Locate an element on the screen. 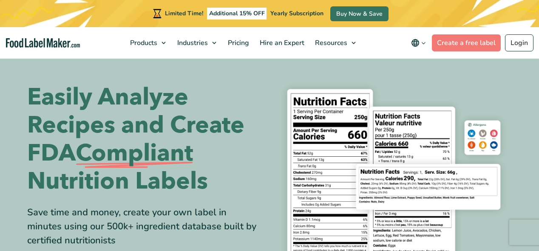 The width and height of the screenshot is (539, 251). a: Login is located at coordinates (519, 43).